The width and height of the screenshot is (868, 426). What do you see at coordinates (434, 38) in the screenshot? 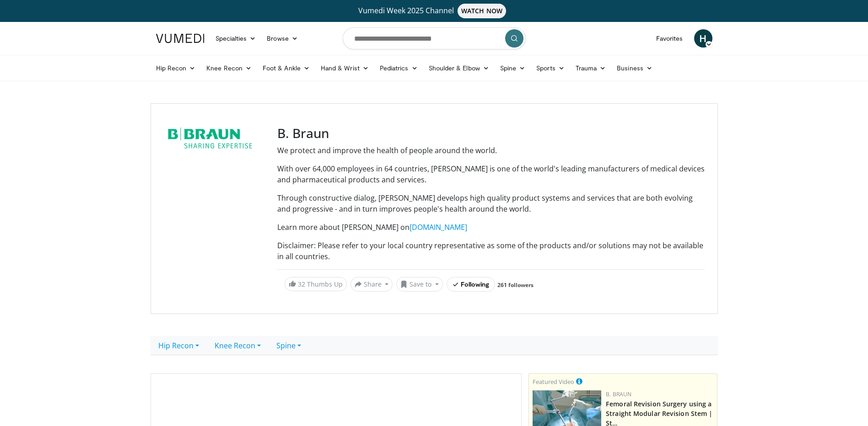
I see `input: Search topics, interventions` at bounding box center [434, 38].